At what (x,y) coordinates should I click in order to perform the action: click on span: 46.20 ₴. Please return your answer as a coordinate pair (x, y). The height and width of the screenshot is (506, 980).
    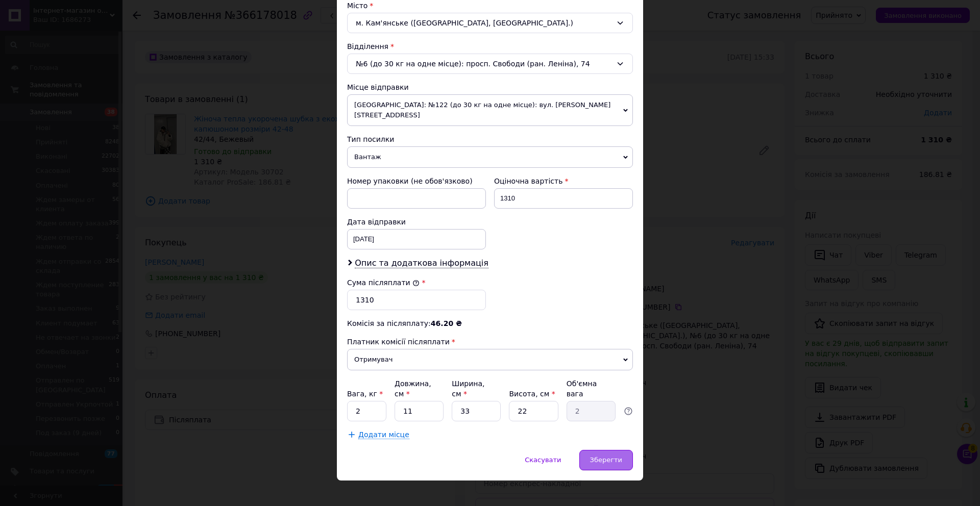
    Looking at the image, I should click on (446, 323).